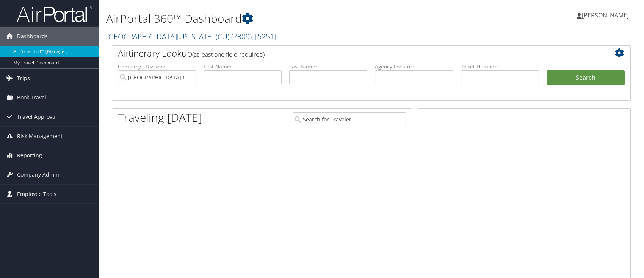 The image size is (644, 278). What do you see at coordinates (157, 66) in the screenshot?
I see `label: Company - Division:` at bounding box center [157, 66].